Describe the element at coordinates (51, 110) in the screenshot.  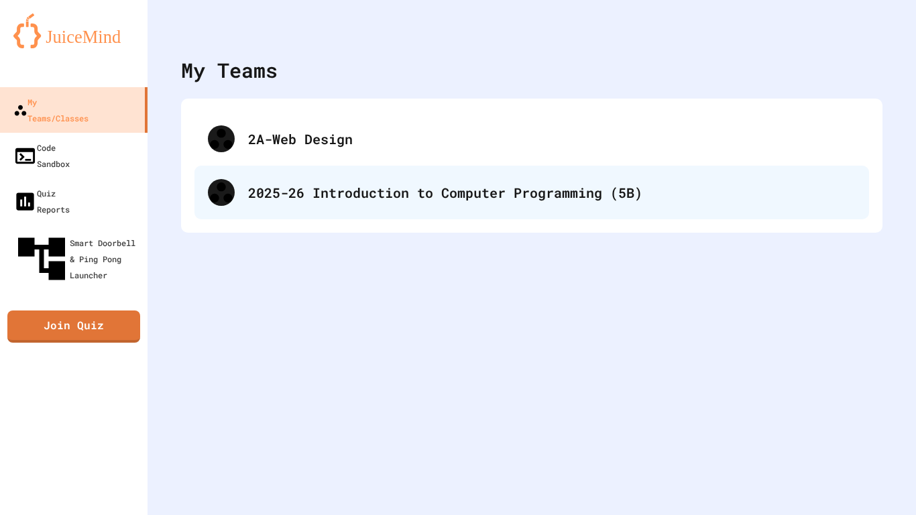
I see `div: My Teams/Classes` at that location.